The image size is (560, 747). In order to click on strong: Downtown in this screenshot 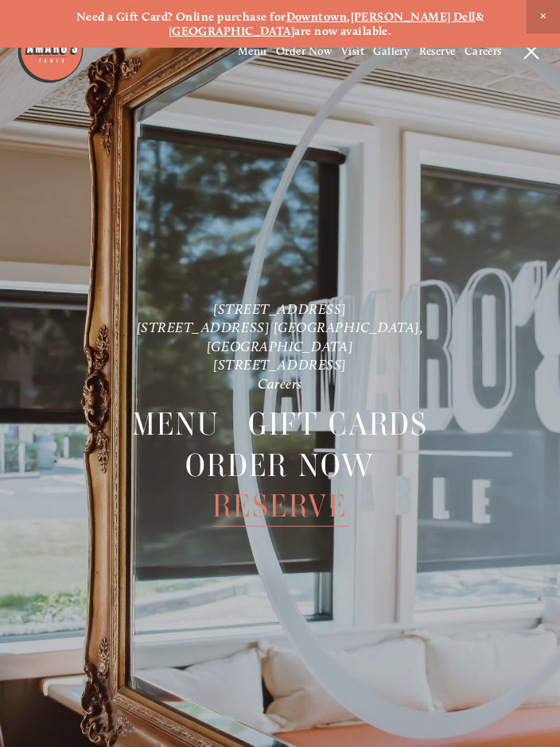, I will do `click(316, 17)`.